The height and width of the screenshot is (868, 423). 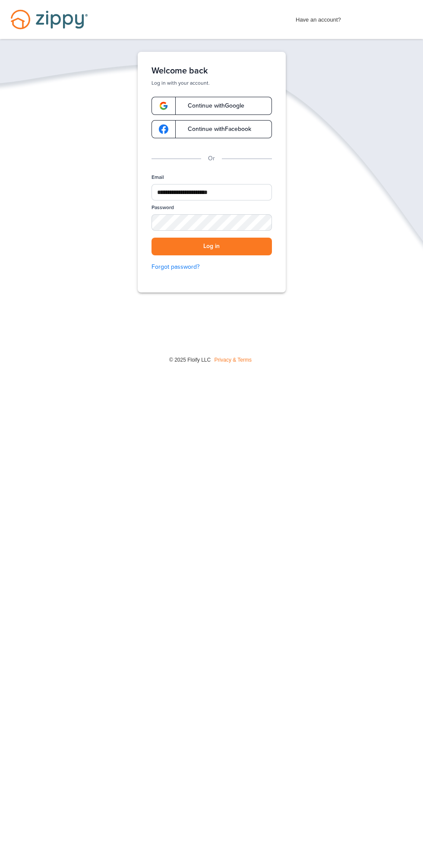 I want to click on label: Password, so click(x=163, y=208).